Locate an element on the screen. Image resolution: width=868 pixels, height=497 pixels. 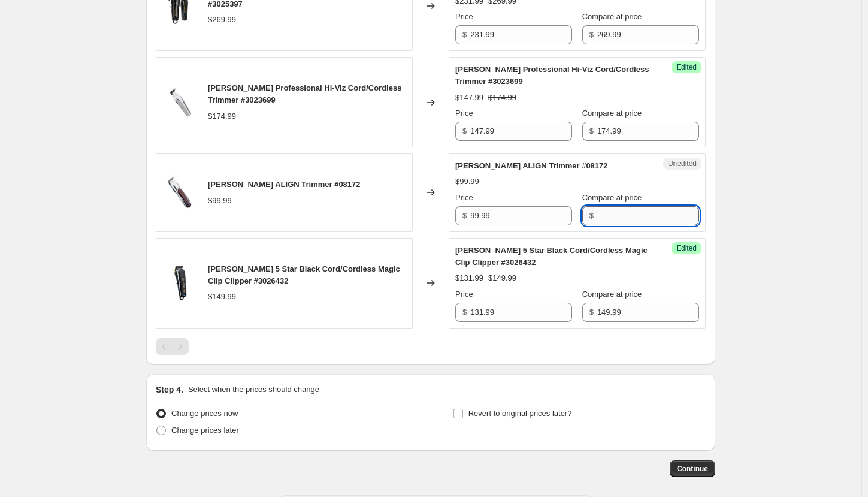
h2: Step 4. is located at coordinates (169, 390).